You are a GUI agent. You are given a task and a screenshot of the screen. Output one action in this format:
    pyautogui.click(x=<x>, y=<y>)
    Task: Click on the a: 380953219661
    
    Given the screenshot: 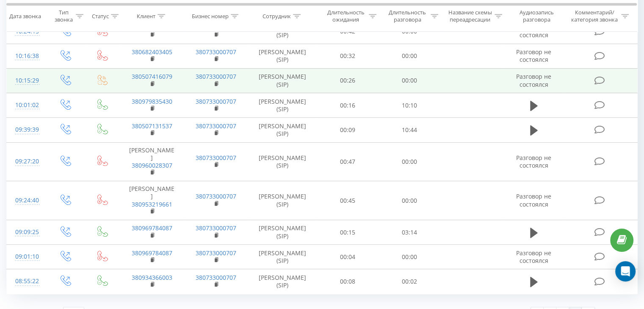 What is the action you would take?
    pyautogui.click(x=152, y=204)
    